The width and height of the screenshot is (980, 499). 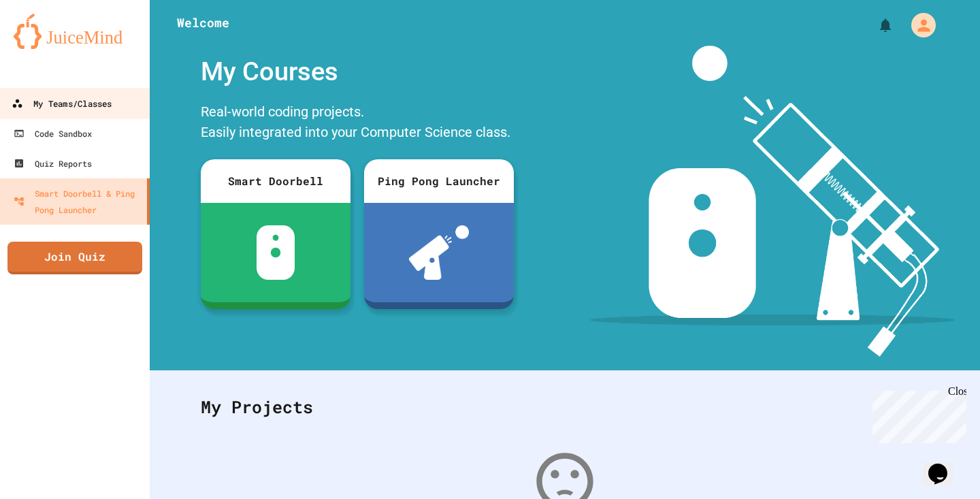 What do you see at coordinates (773, 201) in the screenshot?
I see `img: banner-image-my-projects.png` at bounding box center [773, 201].